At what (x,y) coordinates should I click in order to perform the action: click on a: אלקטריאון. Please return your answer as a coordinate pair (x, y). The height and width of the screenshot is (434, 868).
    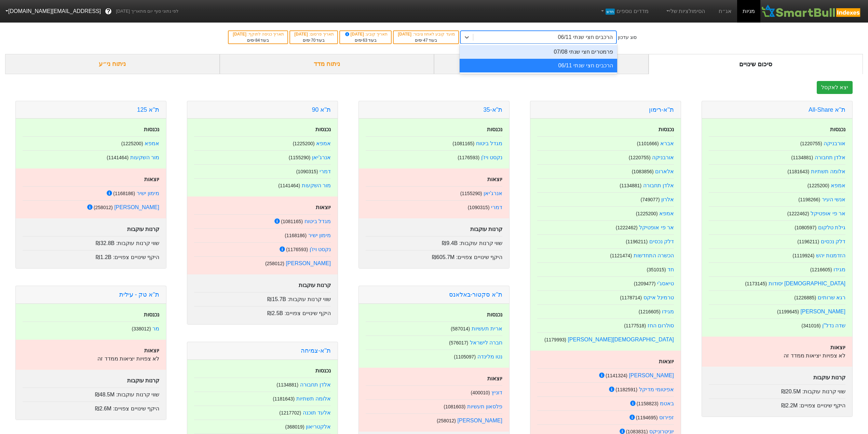
    Looking at the image, I should click on (318, 427).